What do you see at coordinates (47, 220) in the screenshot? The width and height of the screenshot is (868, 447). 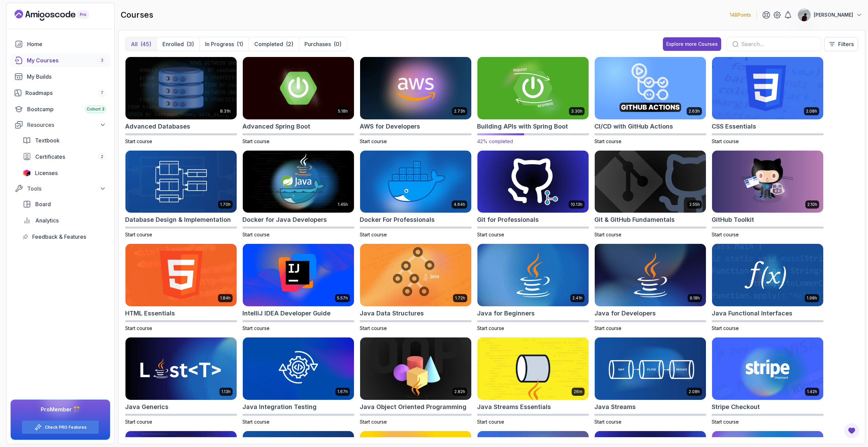 I see `span: Analytics` at bounding box center [47, 220].